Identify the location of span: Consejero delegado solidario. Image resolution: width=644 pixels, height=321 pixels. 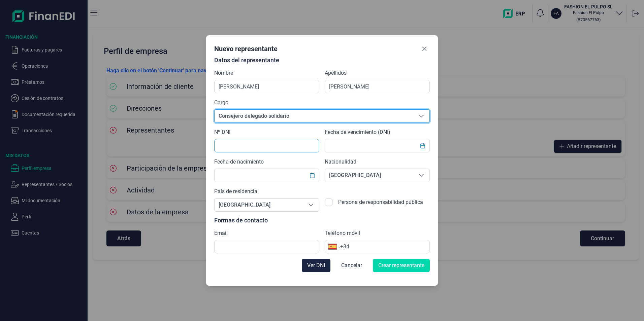
(314, 116).